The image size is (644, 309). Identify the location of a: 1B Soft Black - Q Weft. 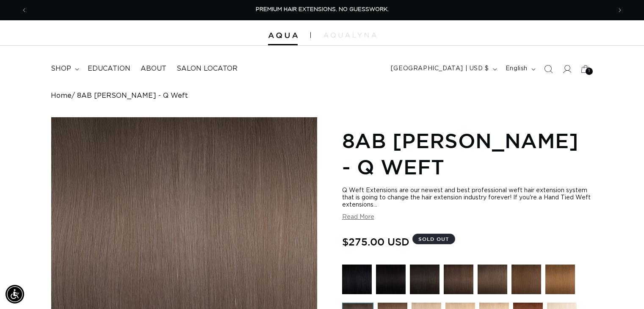
(424, 281).